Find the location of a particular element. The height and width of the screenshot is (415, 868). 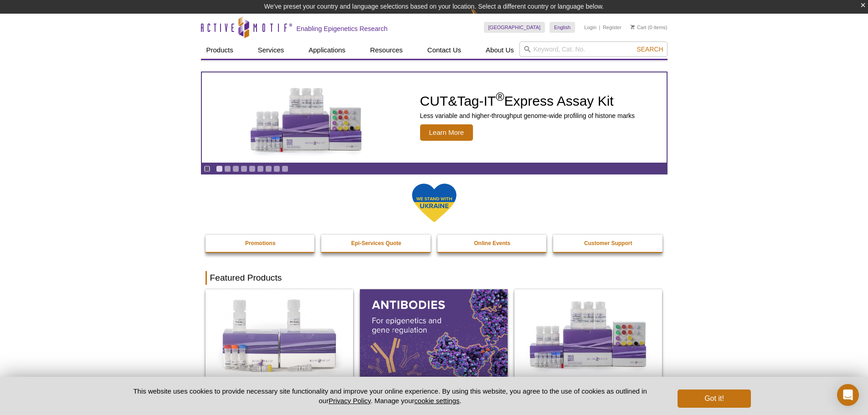

span: Learn More is located at coordinates (447, 133).